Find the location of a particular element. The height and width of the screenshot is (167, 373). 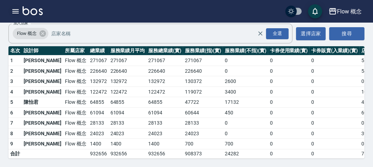

span: 9 is located at coordinates (12, 143).